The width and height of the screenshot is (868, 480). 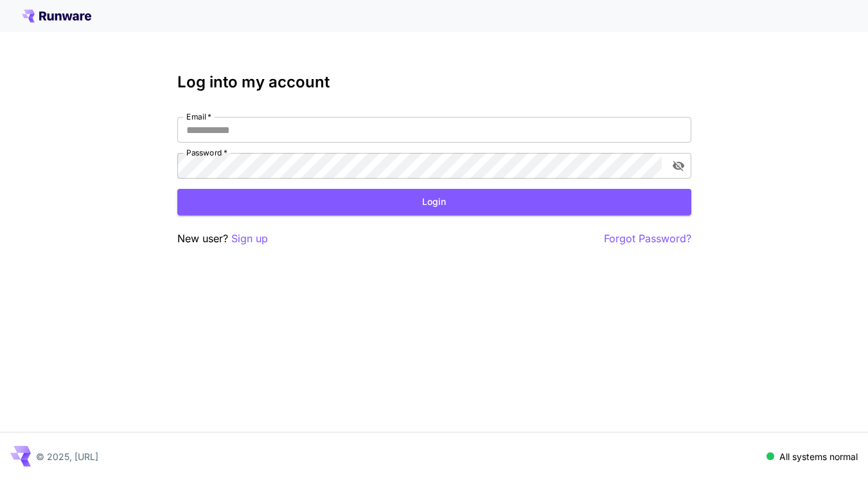 What do you see at coordinates (222, 239) in the screenshot?
I see `p: New user?` at bounding box center [222, 239].